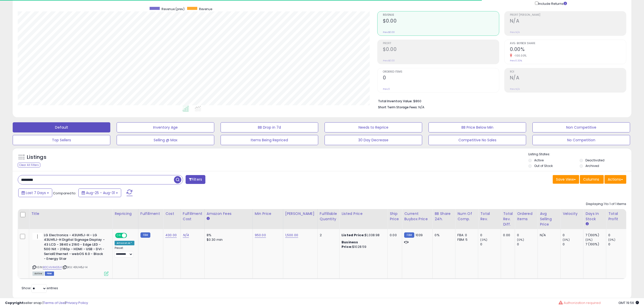  What do you see at coordinates (363, 213) in the screenshot?
I see `div: Listed Price` at bounding box center [363, 213].